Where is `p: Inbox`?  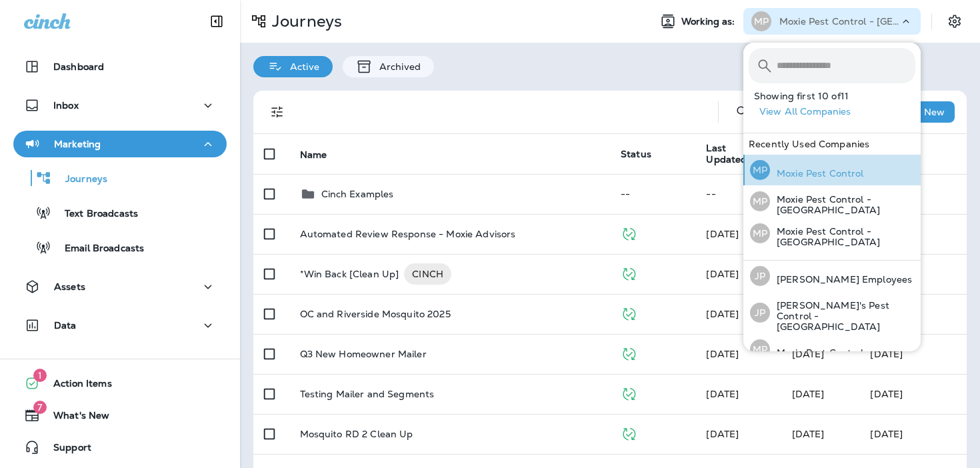
p: Inbox is located at coordinates (66, 106).